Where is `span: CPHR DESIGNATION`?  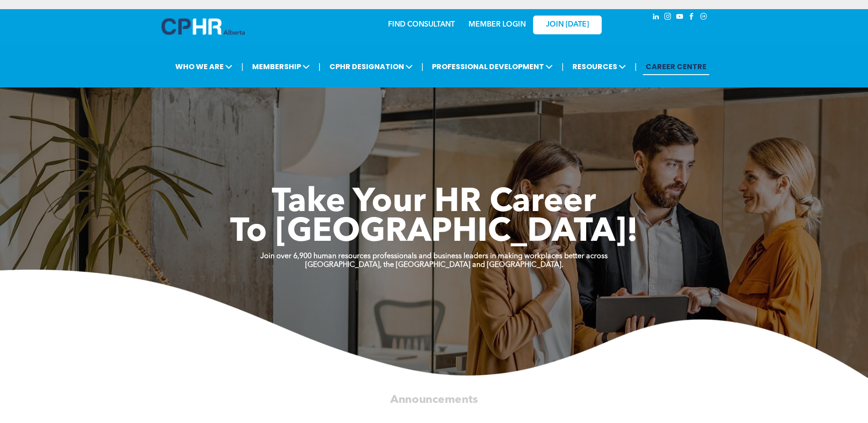
span: CPHR DESIGNATION is located at coordinates (371, 66).